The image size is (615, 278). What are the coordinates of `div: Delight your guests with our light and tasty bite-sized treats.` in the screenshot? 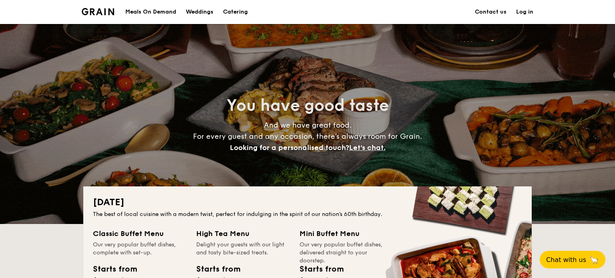 It's located at (243, 249).